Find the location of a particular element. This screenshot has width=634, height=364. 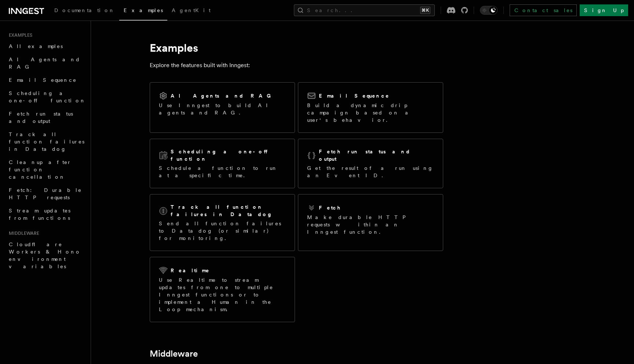

span: Cleanup after function cancellation is located at coordinates (40, 170).